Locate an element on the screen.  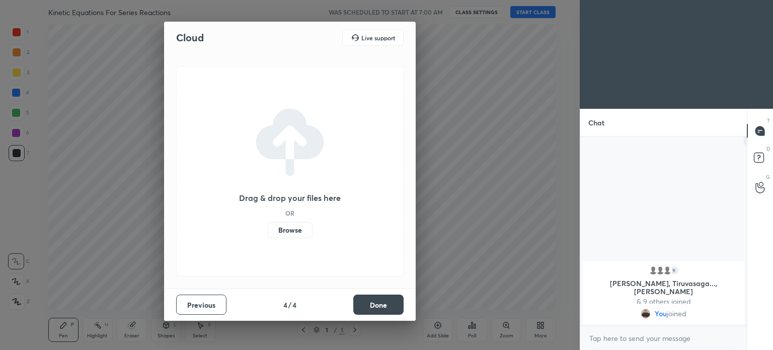
p: & 9 others joined is located at coordinates (663, 301).